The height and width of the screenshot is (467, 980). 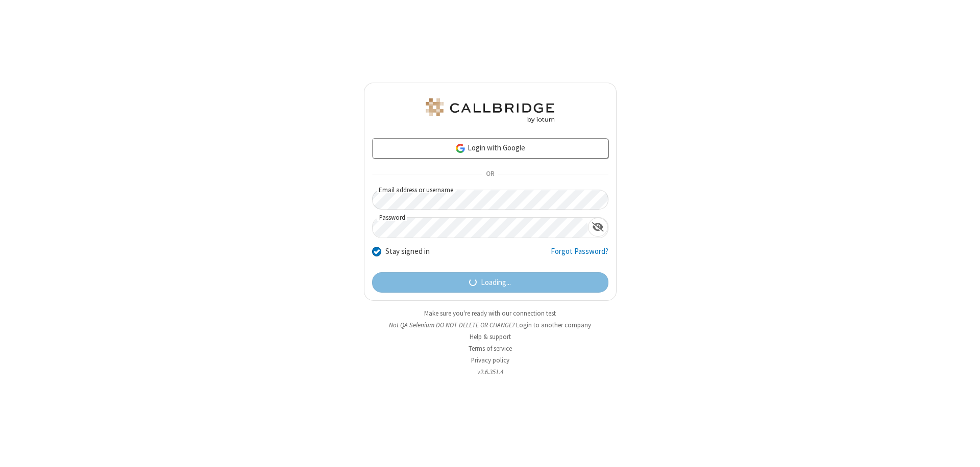 I want to click on input: Password, so click(x=481, y=228).